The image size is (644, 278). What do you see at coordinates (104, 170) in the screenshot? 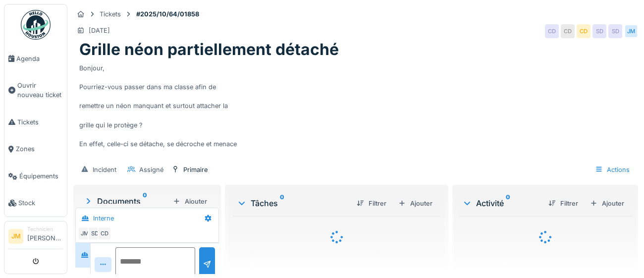
I see `div: Incident` at bounding box center [104, 170].